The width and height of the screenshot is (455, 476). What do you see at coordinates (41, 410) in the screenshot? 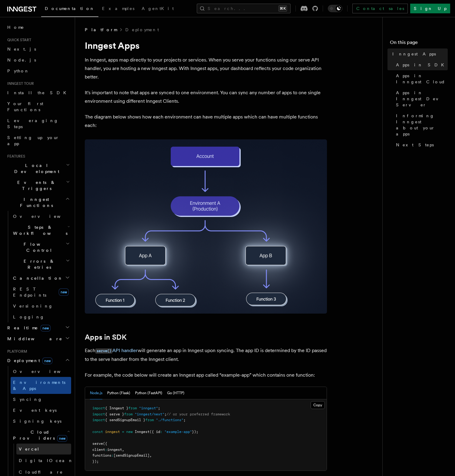
I see `a: Event keys` at bounding box center [41, 410].